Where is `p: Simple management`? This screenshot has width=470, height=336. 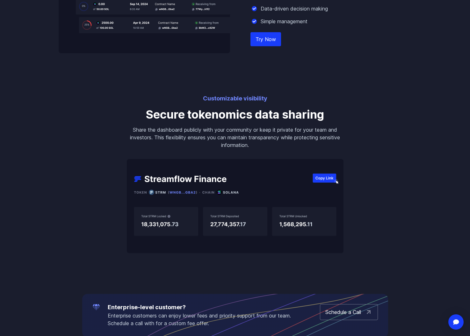
p: Simple management is located at coordinates (284, 21).